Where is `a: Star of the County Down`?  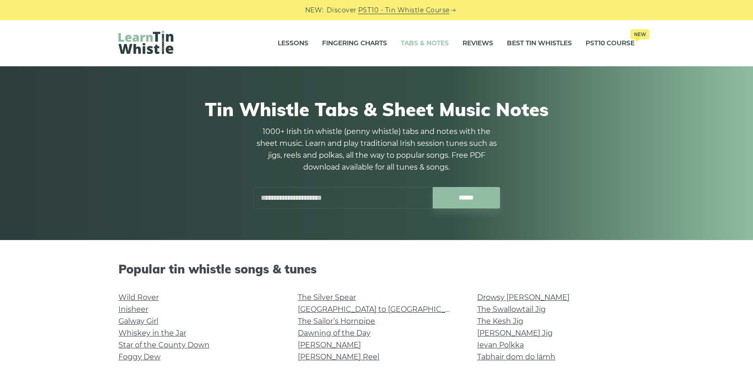 a: Star of the County Down is located at coordinates (164, 345).